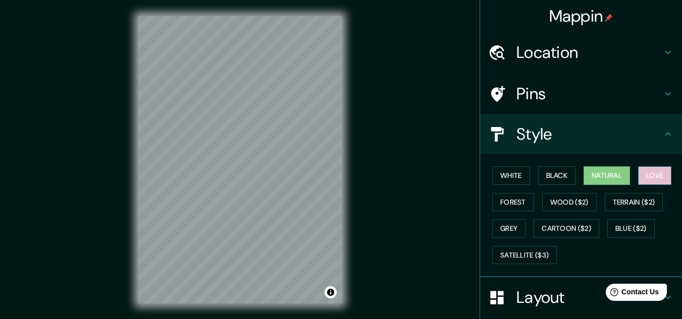 The width and height of the screenshot is (682, 319). Describe the element at coordinates (524, 255) in the screenshot. I see `button: Satellite ($3)` at that location.